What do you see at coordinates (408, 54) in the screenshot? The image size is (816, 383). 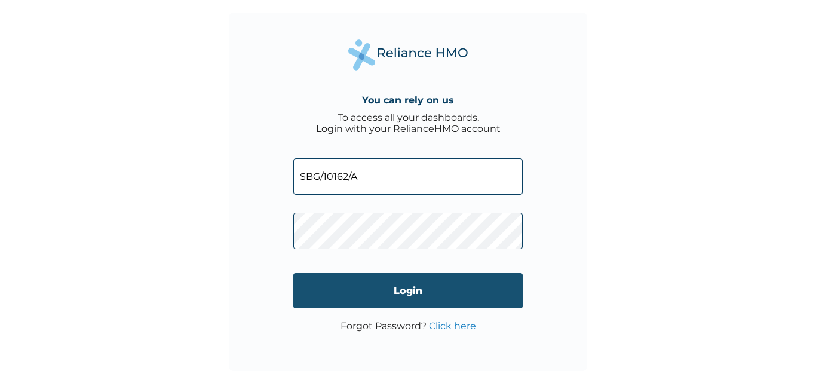 I see `img: Reliance Health's Logo` at bounding box center [408, 54].